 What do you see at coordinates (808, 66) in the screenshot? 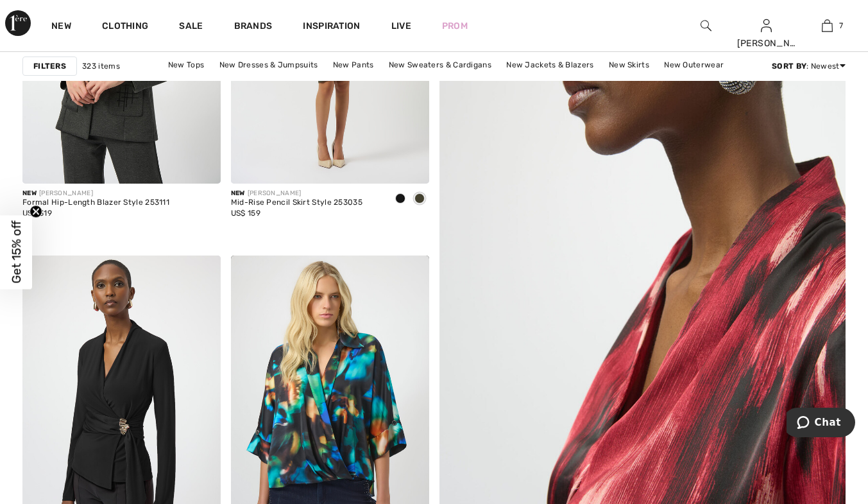
I see `div: : Newest` at bounding box center [808, 66].